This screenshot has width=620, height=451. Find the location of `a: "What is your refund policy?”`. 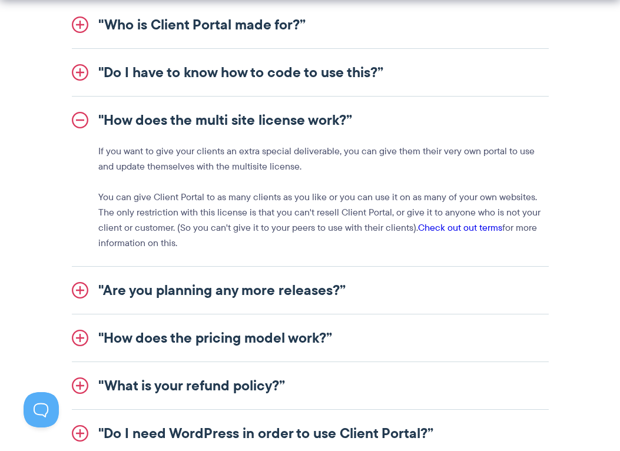

a: "What is your refund policy?” is located at coordinates (310, 386).